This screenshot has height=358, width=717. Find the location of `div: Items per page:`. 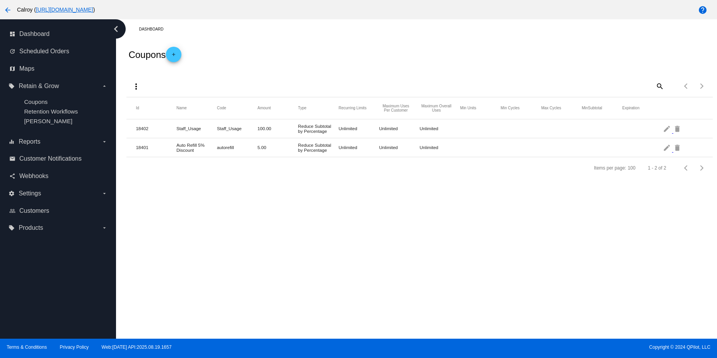

div: Items per page: is located at coordinates (610, 168).